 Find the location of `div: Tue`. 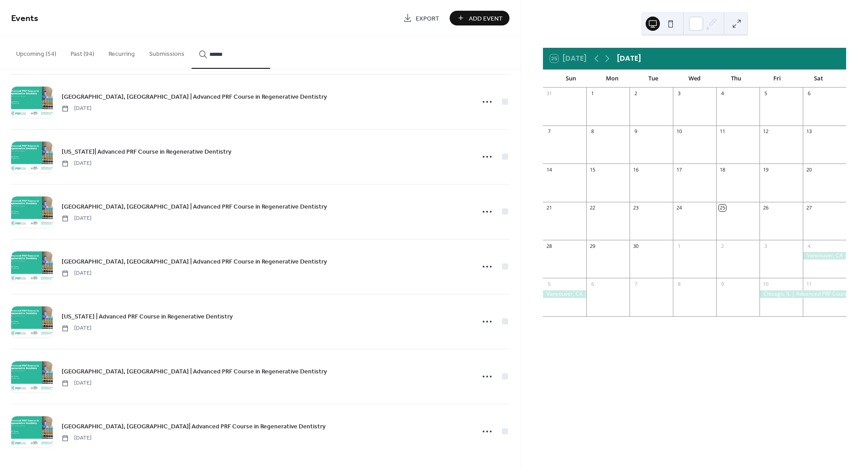

div: Tue is located at coordinates (653, 79).